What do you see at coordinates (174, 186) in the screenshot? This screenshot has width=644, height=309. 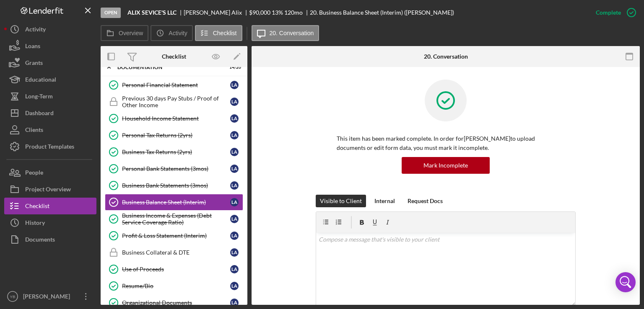 I see `a: Business Bank Statements (3mos)LA` at bounding box center [174, 186].